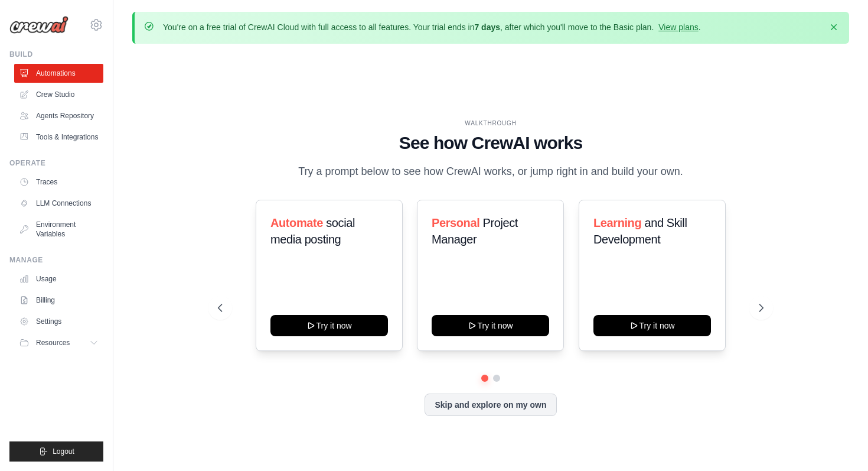  What do you see at coordinates (59, 182) in the screenshot?
I see `a: Traces` at bounding box center [59, 182].